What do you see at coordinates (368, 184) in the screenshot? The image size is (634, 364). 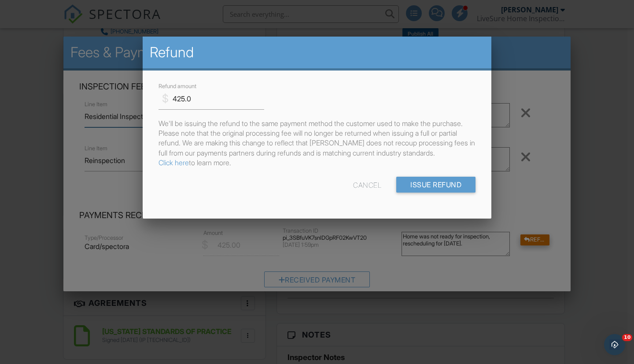 I see `div: Cancel` at bounding box center [368, 184].